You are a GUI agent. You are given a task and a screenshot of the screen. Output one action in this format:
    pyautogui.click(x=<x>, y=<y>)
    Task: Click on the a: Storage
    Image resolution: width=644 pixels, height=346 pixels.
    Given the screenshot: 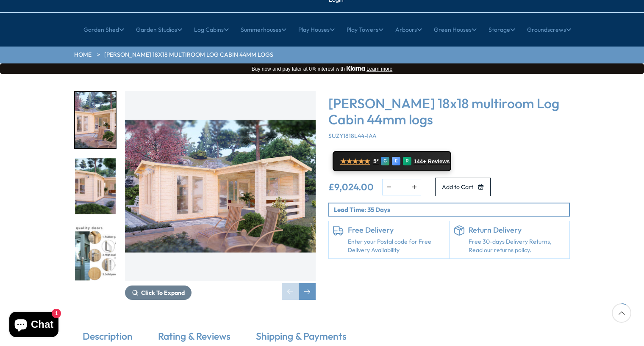 What is the action you would take?
    pyautogui.click(x=501, y=30)
    